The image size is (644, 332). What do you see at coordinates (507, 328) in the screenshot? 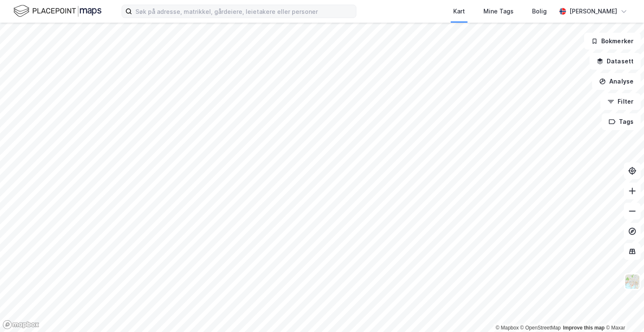
I see `a: Mapbox` at bounding box center [507, 328].